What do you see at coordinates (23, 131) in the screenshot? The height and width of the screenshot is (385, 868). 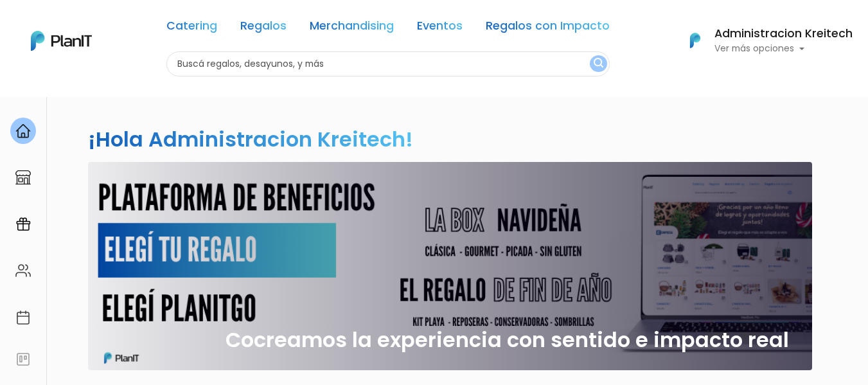 I see `img: home-e721727adea9d79c4d83392d1f703f7f8bce08238fde08b1acbfd93340b81755.svg` at bounding box center [23, 131].